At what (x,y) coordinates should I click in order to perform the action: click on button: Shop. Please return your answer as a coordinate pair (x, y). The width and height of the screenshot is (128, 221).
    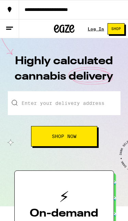
    Looking at the image, I should click on (116, 29).